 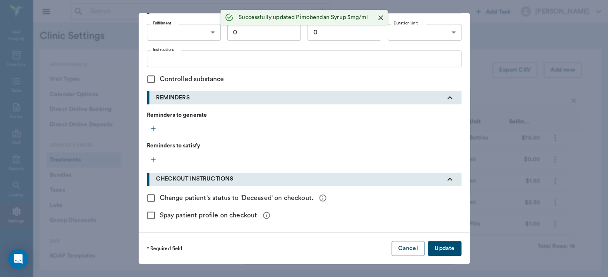 I want to click on p: Reminders to satisfy, so click(x=246, y=146).